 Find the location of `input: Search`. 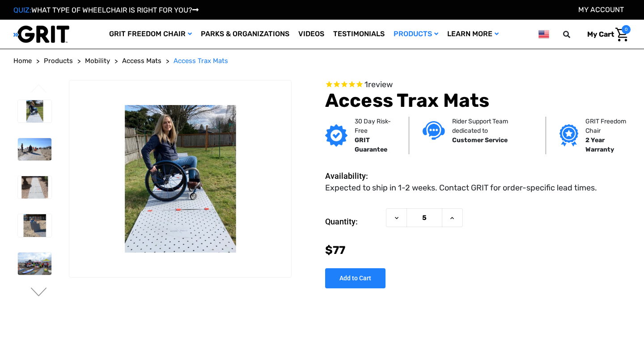

input: Search is located at coordinates (574, 34).